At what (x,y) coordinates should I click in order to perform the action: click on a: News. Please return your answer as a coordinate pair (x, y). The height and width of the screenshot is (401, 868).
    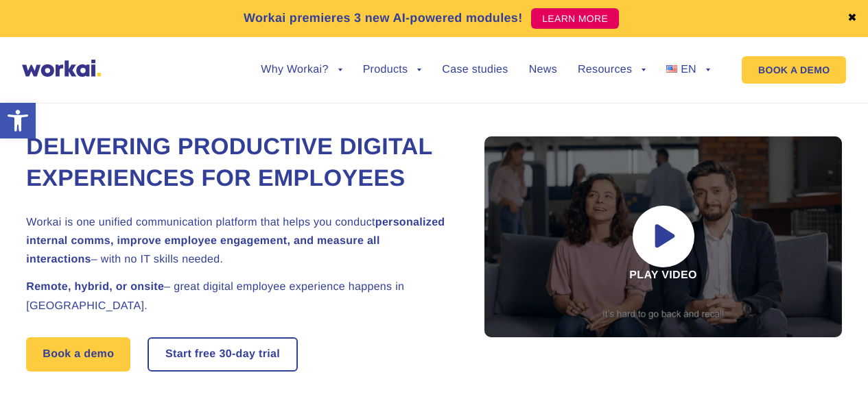
    Looking at the image, I should click on (543, 70).